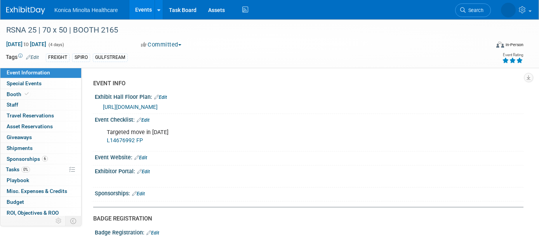 The width and height of the screenshot is (539, 236). I want to click on span: Asset Reservations, so click(29, 127).